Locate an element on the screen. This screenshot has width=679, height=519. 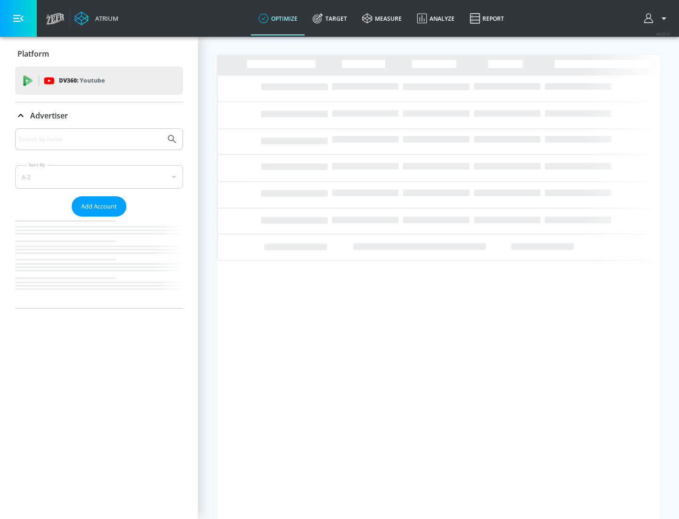
p: DV360: is located at coordinates (82, 81).